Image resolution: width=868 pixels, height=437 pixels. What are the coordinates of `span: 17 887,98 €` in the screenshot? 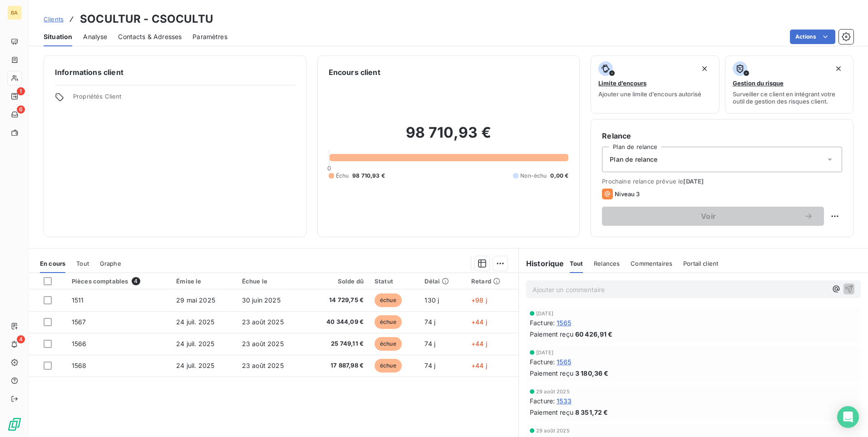 It's located at (337, 366).